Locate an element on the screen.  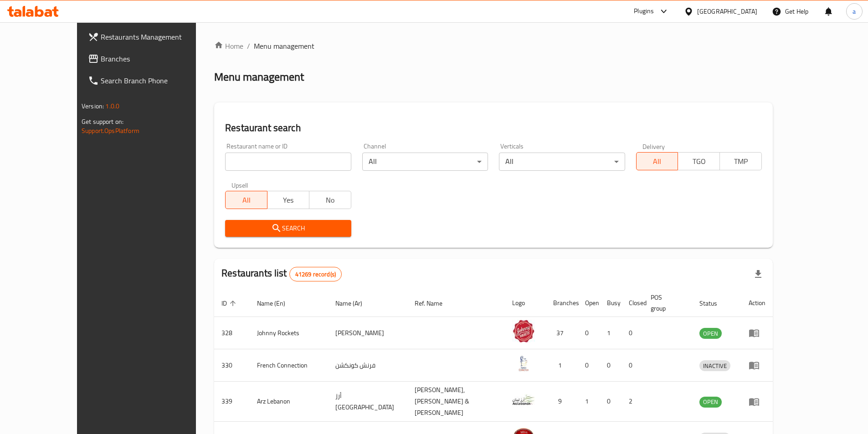
span: Search Branch Phone is located at coordinates (158, 81).